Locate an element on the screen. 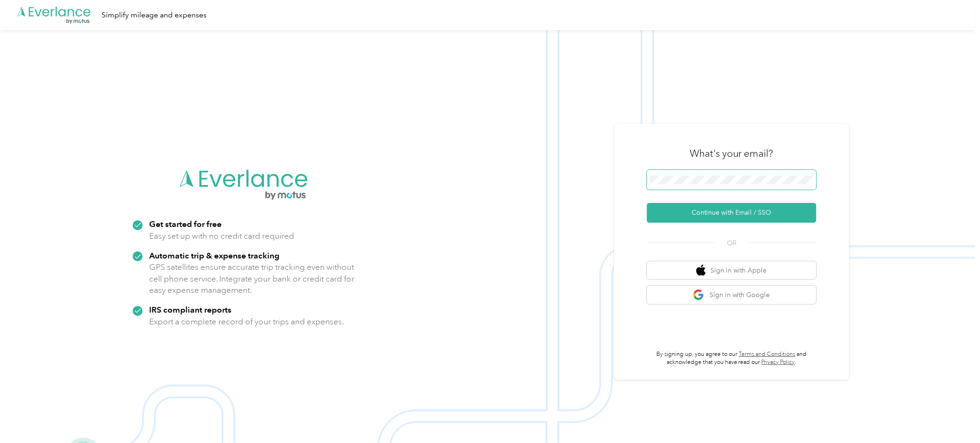 The image size is (980, 443). button: google logoSign in with Google is located at coordinates (731, 294).